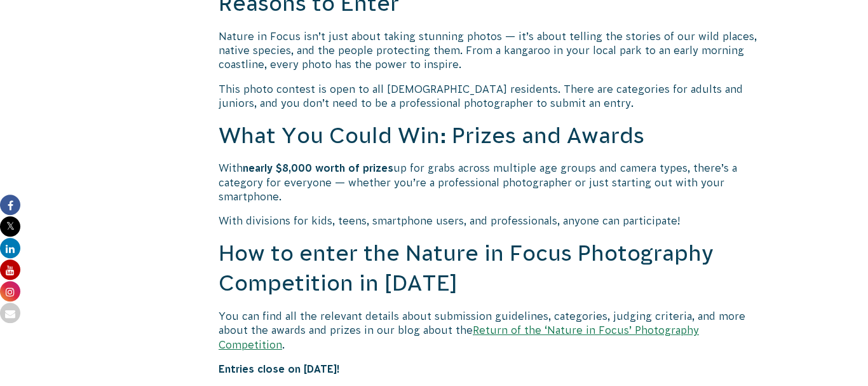 The height and width of the screenshot is (386, 868). Describe the element at coordinates (492, 136) in the screenshot. I see `h2: What You Could Win: Prizes and Awards` at that location.